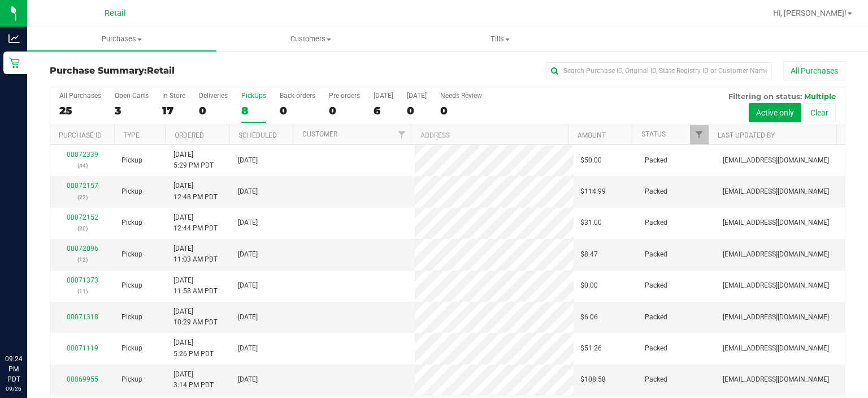 Image resolution: width=868 pixels, height=398 pixels. I want to click on a: Last Updated By, so click(746, 135).